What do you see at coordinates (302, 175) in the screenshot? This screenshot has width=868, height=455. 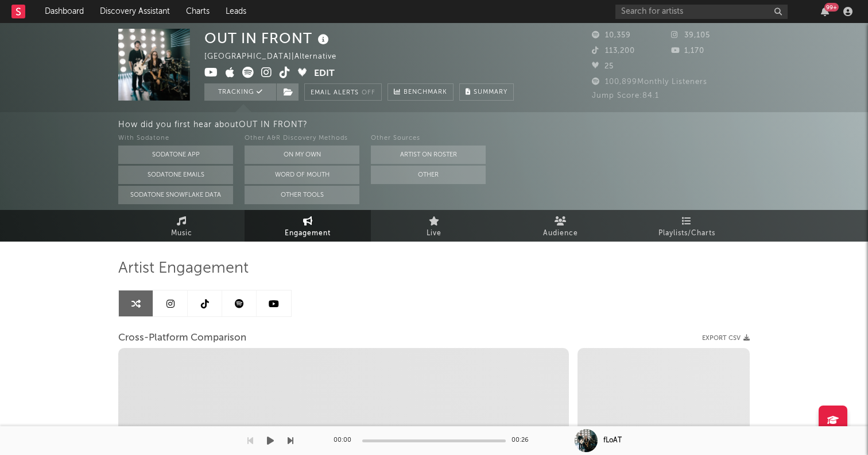 I see `button: Word Of Mouth` at bounding box center [302, 175].